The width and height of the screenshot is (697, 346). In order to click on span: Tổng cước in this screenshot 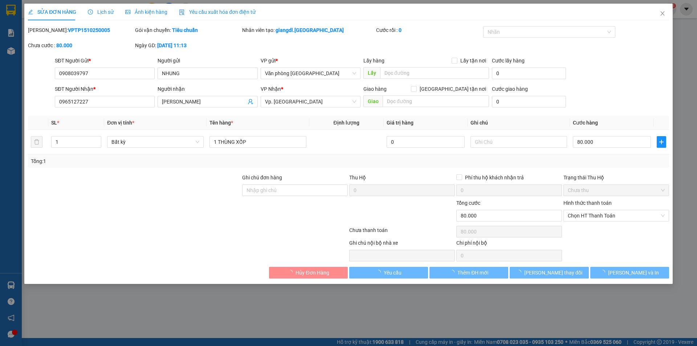, I will do `click(468, 203)`.